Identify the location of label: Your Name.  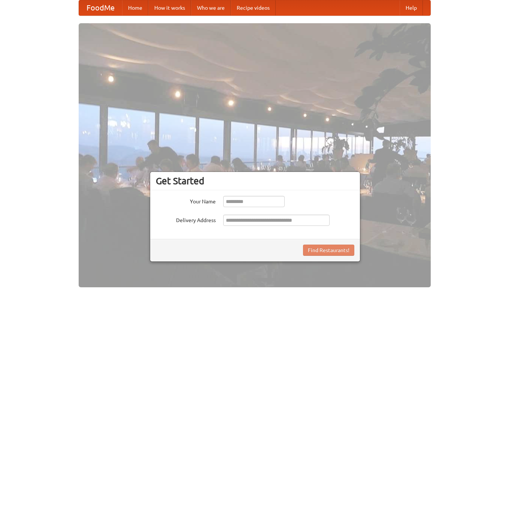
(186, 200).